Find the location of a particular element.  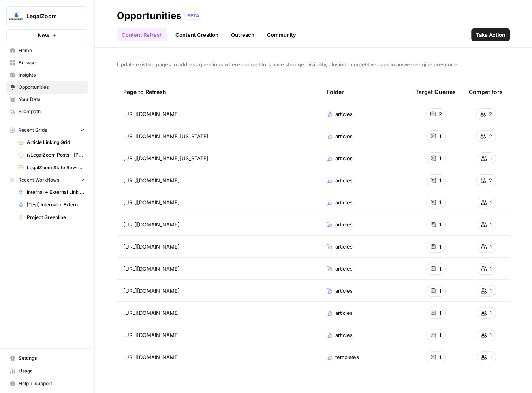

button: Workspace: LegalZoom is located at coordinates (47, 16).